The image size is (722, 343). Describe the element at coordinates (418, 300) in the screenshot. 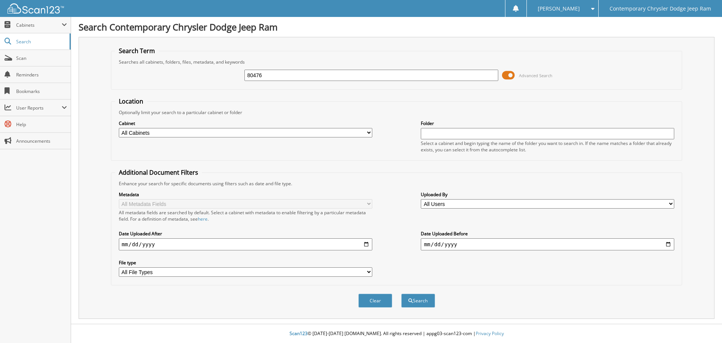

I see `button: Search` at that location.